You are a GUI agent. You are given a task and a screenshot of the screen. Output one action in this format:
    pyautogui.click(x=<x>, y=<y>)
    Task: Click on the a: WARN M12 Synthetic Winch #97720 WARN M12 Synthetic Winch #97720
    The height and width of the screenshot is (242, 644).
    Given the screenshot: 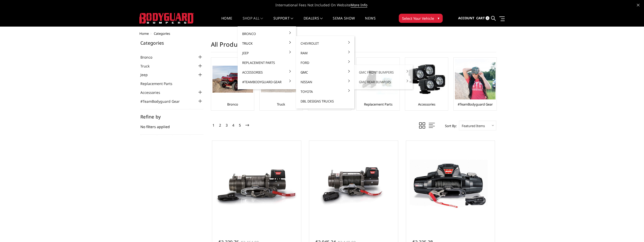 What is the action you would take?
    pyautogui.click(x=353, y=185)
    